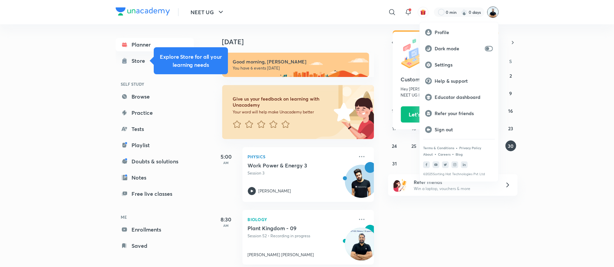 Image resolution: width=614 pixels, height=267 pixels. Describe the element at coordinates (470, 148) in the screenshot. I see `a: Privacy Policy` at that location.